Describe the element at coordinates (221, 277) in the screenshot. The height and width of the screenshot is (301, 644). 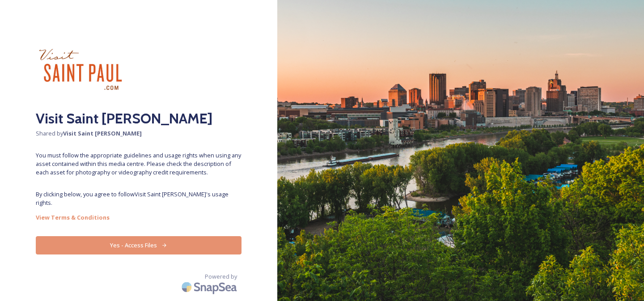
I see `span: Powered by` at that location.